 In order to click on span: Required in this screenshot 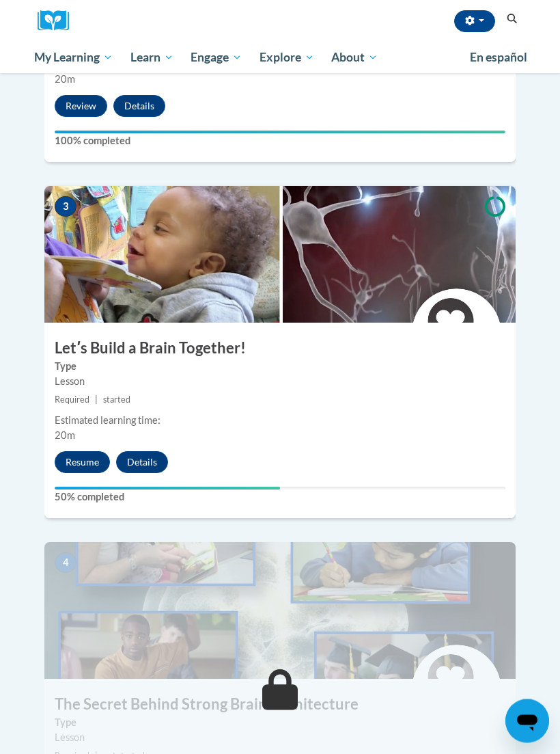, I will do `click(72, 400)`.